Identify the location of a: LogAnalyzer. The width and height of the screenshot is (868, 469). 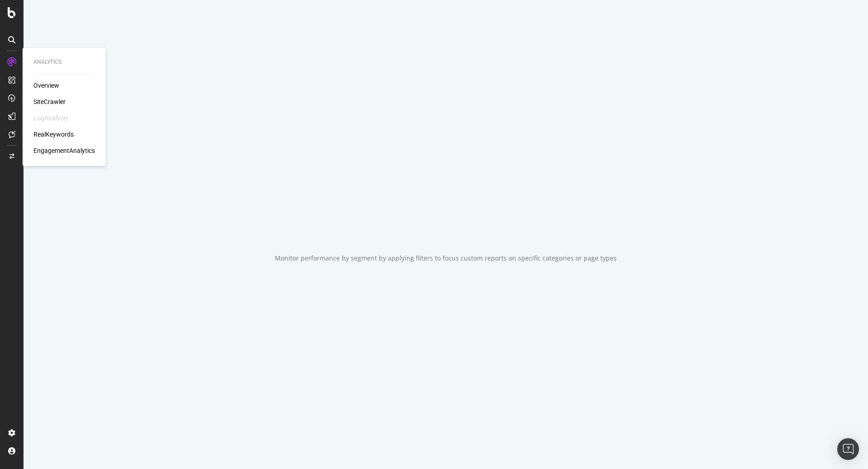
(51, 118).